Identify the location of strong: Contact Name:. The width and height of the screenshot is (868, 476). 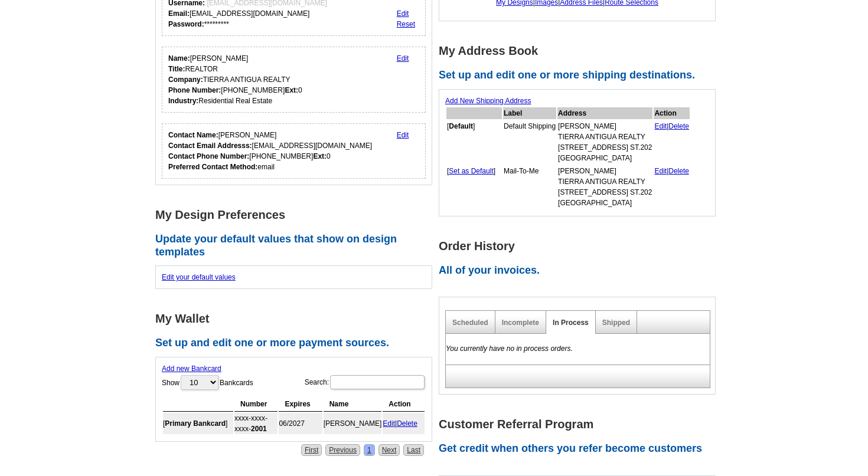
(193, 136).